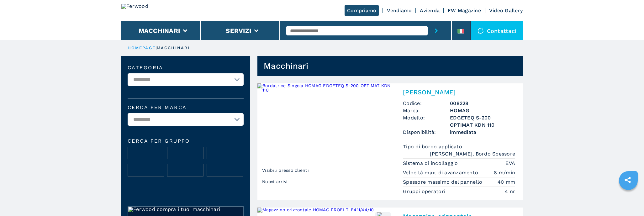  I want to click on h3: 008228, so click(483, 103).